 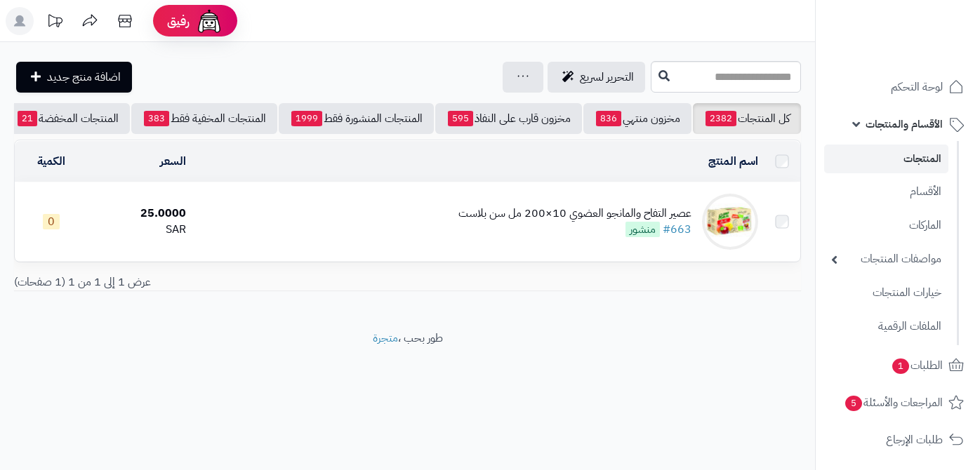 What do you see at coordinates (917, 366) in the screenshot?
I see `span: الطلبات` at bounding box center [917, 366].